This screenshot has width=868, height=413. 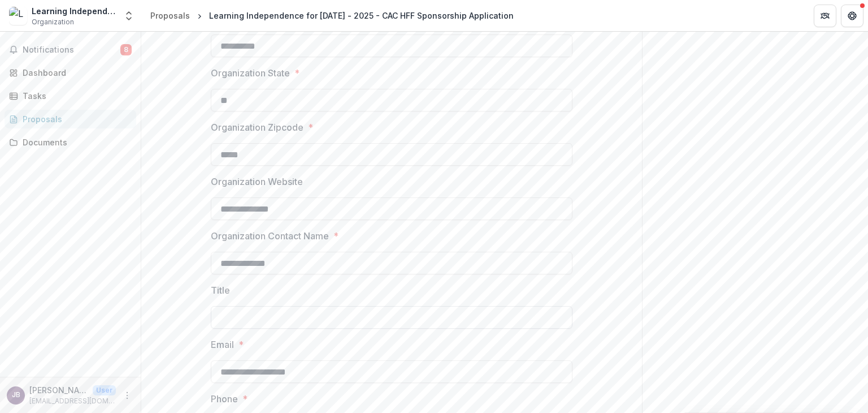 What do you see at coordinates (332, 15) in the screenshot?
I see `nav: breadcrumb` at bounding box center [332, 15].